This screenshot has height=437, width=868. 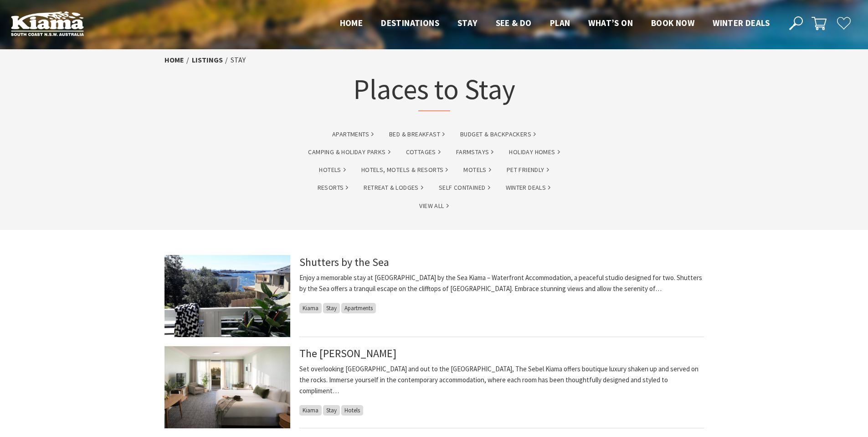 I want to click on h1: Places to Stay, so click(x=434, y=91).